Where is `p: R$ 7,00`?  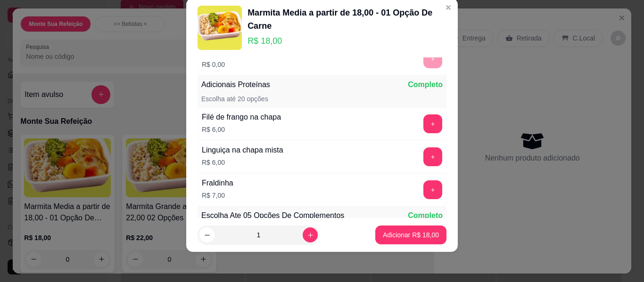 p: R$ 7,00 is located at coordinates (217, 196).